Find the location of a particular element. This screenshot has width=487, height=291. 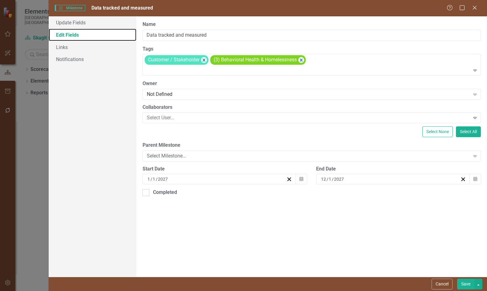

a: Update Fields is located at coordinates (92, 22).